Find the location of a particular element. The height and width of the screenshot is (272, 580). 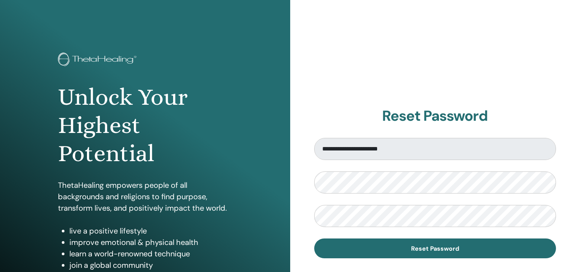

li: improve emotional & physical health is located at coordinates (151, 243).